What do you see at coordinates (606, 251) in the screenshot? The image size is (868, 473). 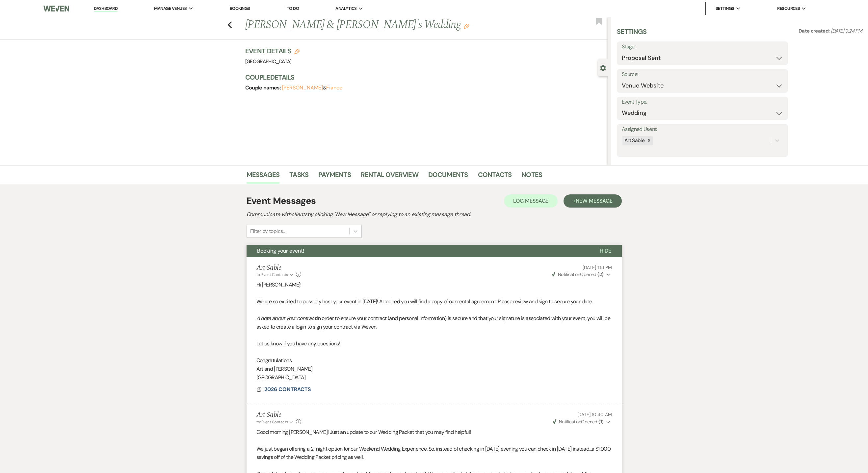 I see `button: Hide` at bounding box center [606, 251].